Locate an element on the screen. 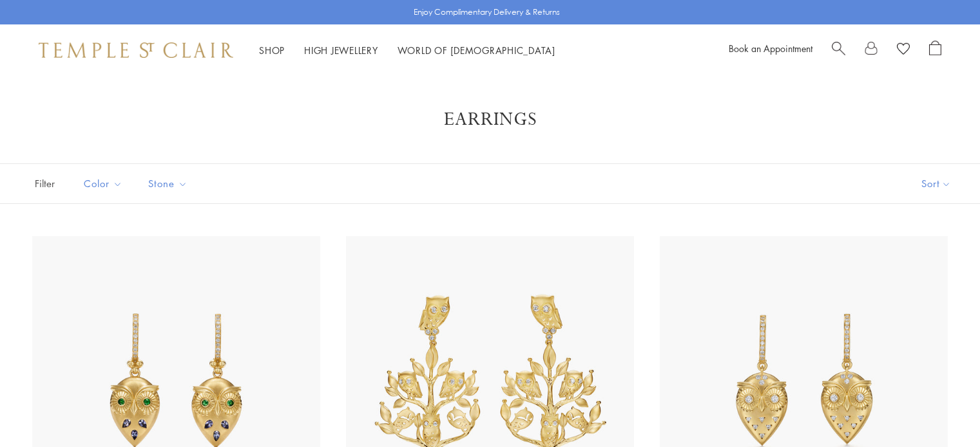  span: Stone is located at coordinates (169, 183).